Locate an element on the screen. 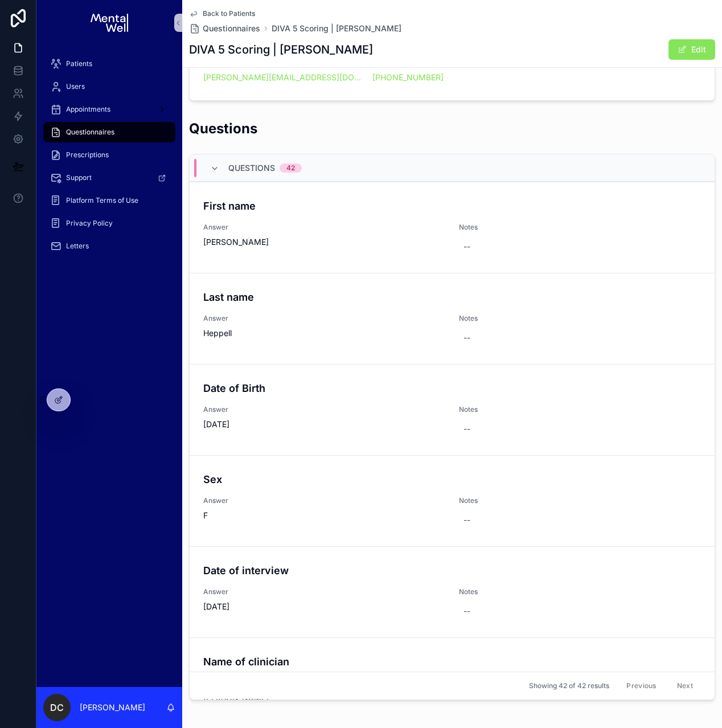  span: Questions is located at coordinates (251, 168).